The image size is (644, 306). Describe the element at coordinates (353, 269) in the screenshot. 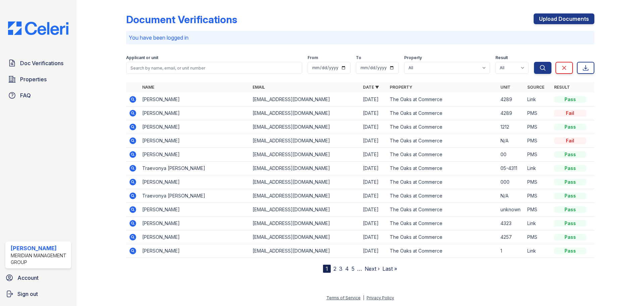

I see `a: 5` at that location.